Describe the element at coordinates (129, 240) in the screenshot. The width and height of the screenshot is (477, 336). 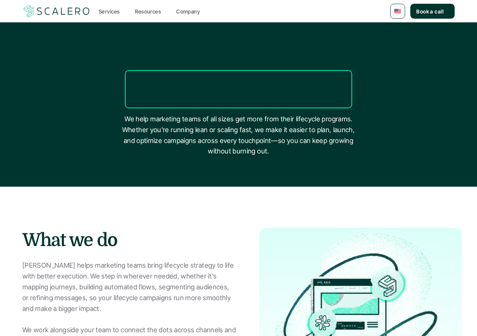
I see `h2: What we do` at that location.